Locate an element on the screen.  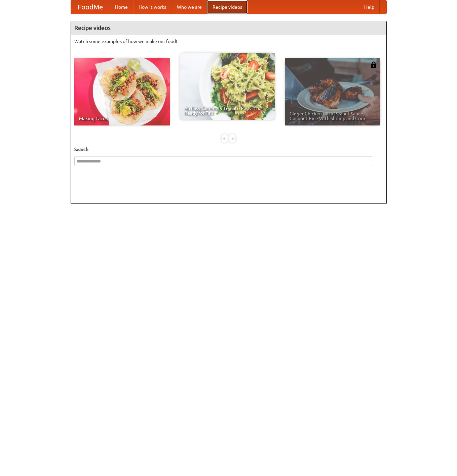
a: How it works is located at coordinates (152, 7).